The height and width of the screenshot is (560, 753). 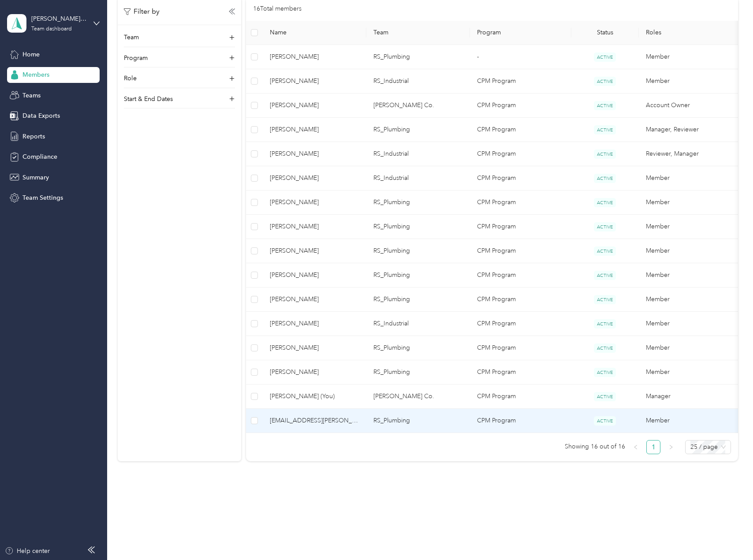 I want to click on span: Members, so click(x=36, y=75).